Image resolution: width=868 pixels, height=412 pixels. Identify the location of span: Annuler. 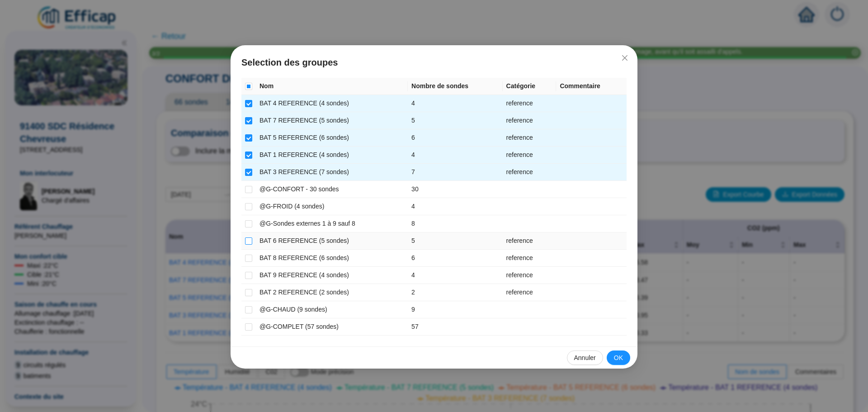
(584, 358).